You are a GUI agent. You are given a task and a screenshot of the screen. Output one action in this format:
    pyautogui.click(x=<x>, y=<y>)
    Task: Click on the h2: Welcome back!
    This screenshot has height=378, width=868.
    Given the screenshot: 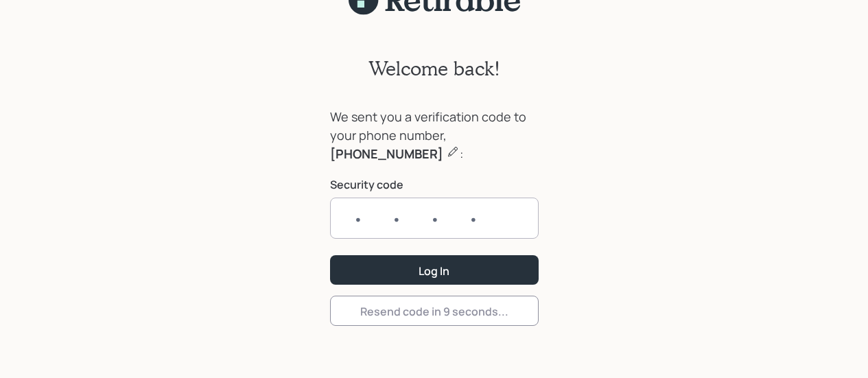 What is the action you would take?
    pyautogui.click(x=434, y=69)
    